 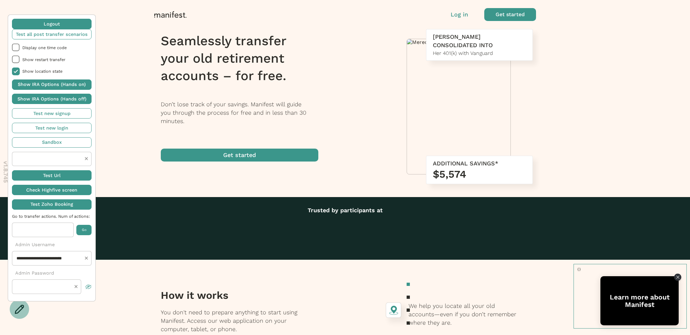 What do you see at coordinates (52, 216) in the screenshot?
I see `span: Go to transfer actions. Num of actions:` at bounding box center [52, 216].